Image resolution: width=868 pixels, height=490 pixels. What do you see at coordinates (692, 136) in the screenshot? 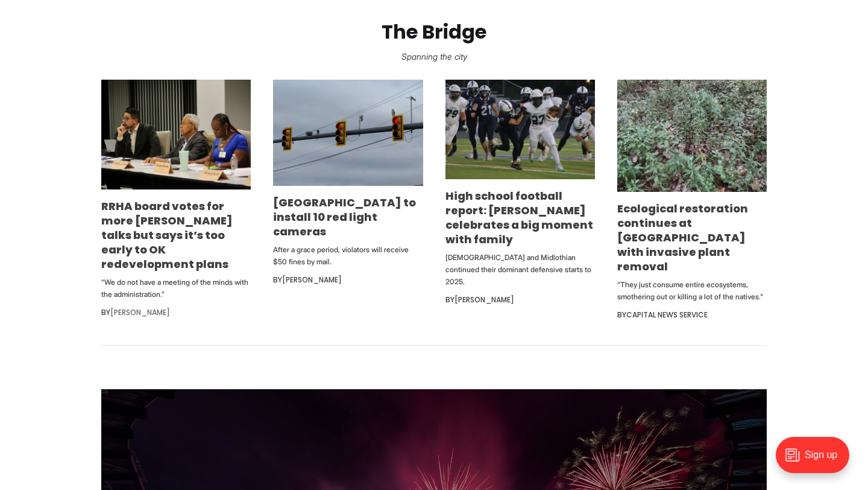
I see `img: Ecological restoration continues at Chapel Island with invasive plant removal` at bounding box center [692, 136].